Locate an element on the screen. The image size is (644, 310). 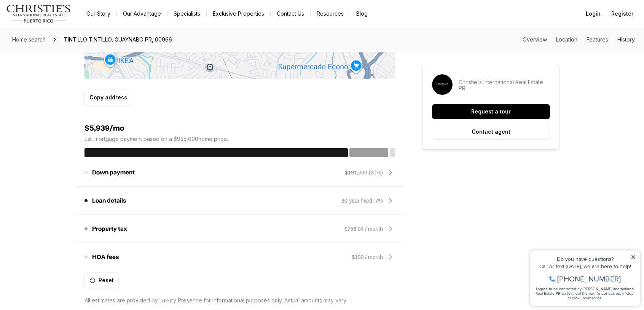
a: Resources is located at coordinates (330, 13).